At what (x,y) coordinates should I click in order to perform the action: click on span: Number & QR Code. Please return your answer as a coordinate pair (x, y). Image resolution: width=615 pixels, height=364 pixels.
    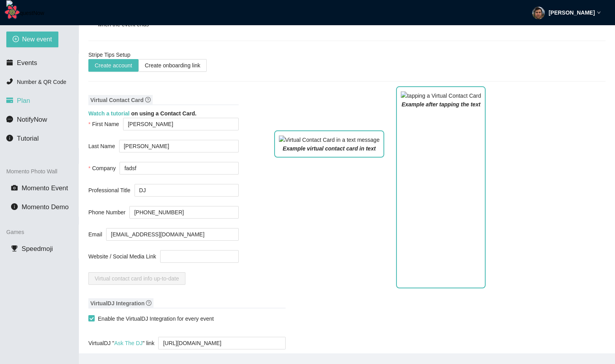
    Looking at the image, I should click on (42, 82).